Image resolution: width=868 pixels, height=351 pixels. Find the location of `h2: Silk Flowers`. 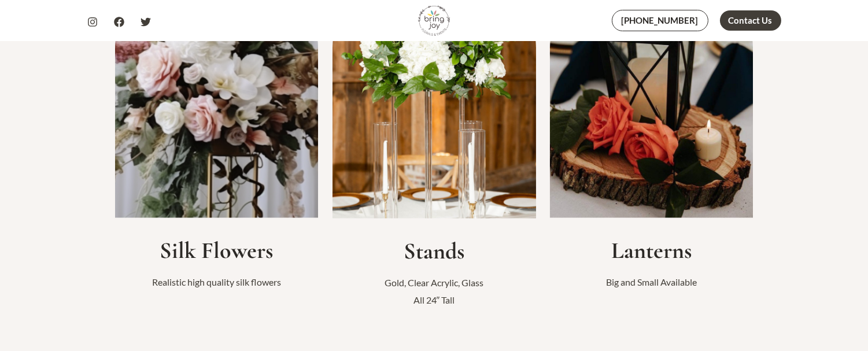

h2: Silk Flowers is located at coordinates (217, 250).